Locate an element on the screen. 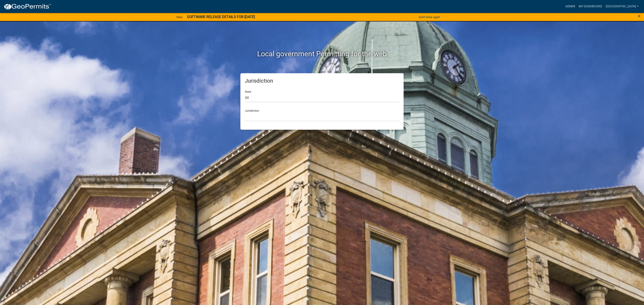 This screenshot has height=305, width=644. a: View is located at coordinates (179, 17).